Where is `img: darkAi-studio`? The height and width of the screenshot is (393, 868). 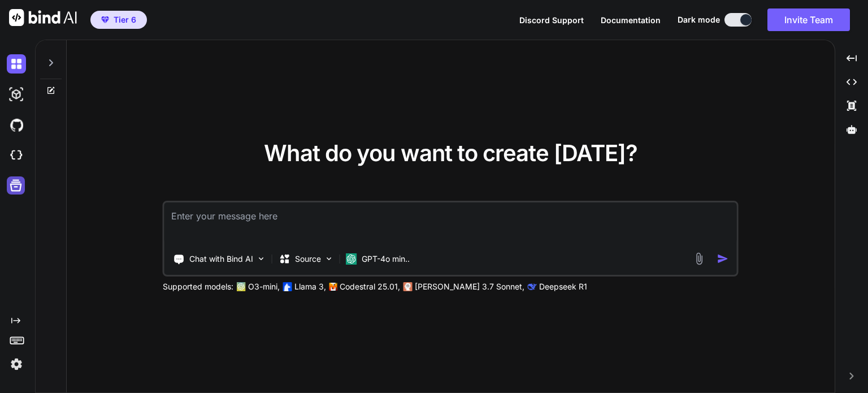
img: darkAi-studio is located at coordinates (17, 94).